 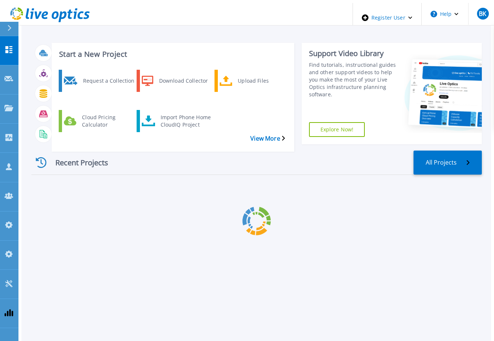 I want to click on div: Import Phone Home CloudIQ Project, so click(x=188, y=121).